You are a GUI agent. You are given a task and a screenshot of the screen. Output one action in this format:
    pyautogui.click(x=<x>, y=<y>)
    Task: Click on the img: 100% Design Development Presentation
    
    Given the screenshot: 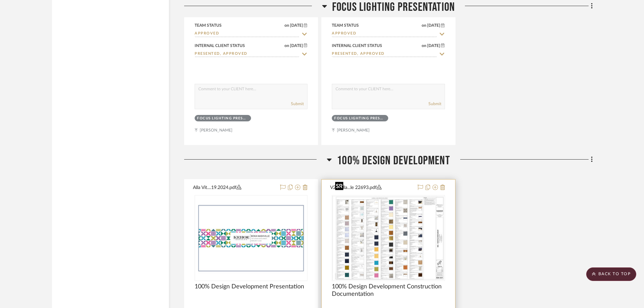 What is the action you would take?
    pyautogui.click(x=251, y=238)
    